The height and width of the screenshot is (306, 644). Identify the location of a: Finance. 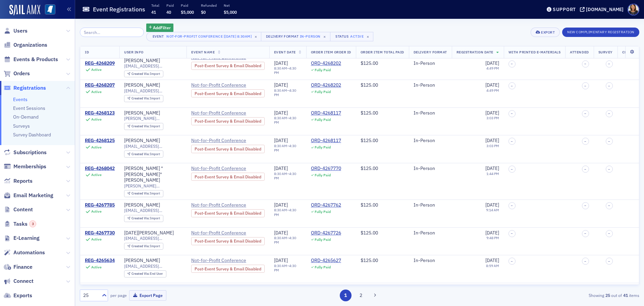
(18, 267).